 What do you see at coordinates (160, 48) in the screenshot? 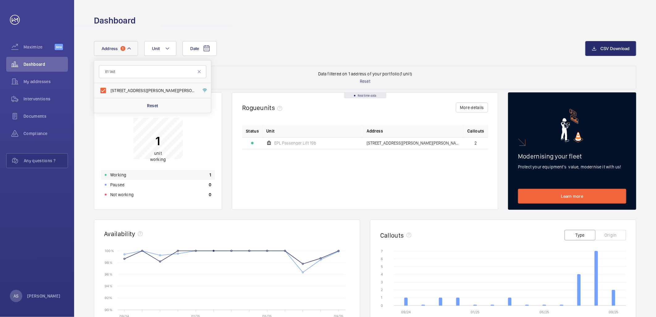
I see `button: Unit` at bounding box center [160, 48].